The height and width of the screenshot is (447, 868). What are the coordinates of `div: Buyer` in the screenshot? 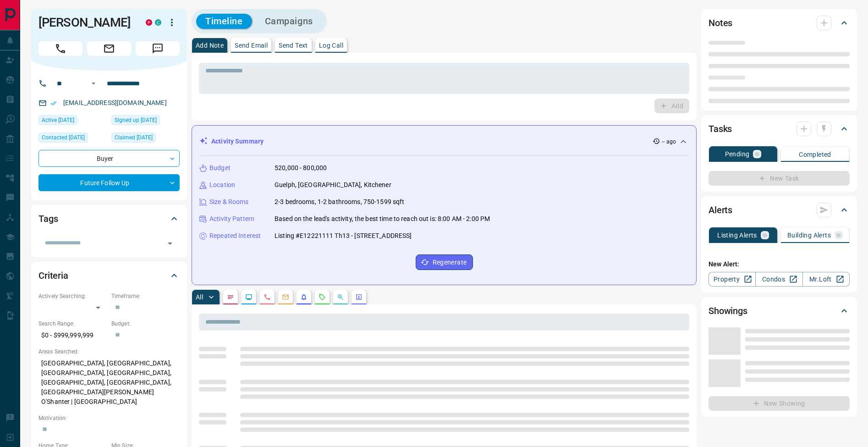 It's located at (109, 159).